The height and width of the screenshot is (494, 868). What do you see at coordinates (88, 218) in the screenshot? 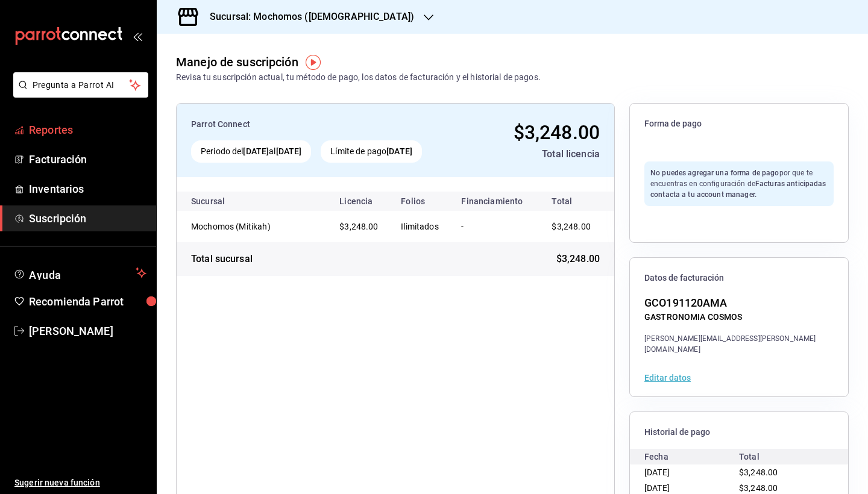
I see `span: Suscripción` at bounding box center [88, 218].